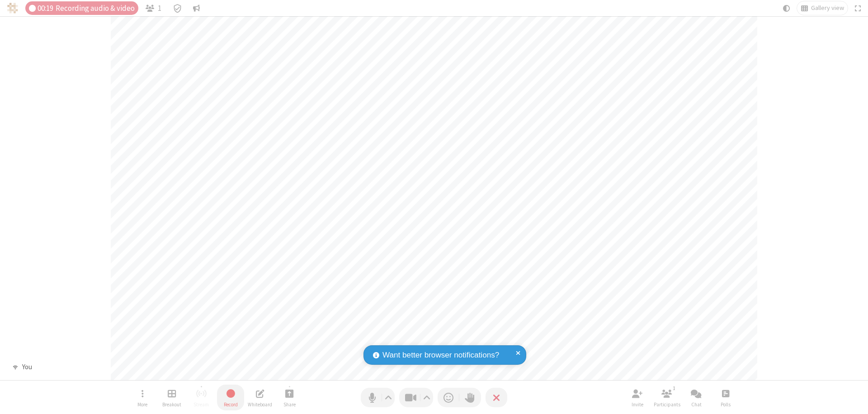 The width and height of the screenshot is (868, 414). What do you see at coordinates (142, 397) in the screenshot?
I see `button: Open menu` at bounding box center [142, 397].